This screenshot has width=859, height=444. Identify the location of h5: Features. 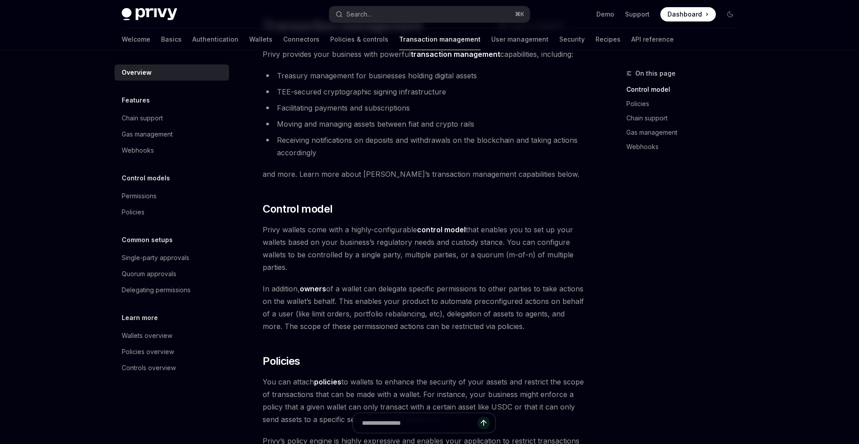
(136, 100).